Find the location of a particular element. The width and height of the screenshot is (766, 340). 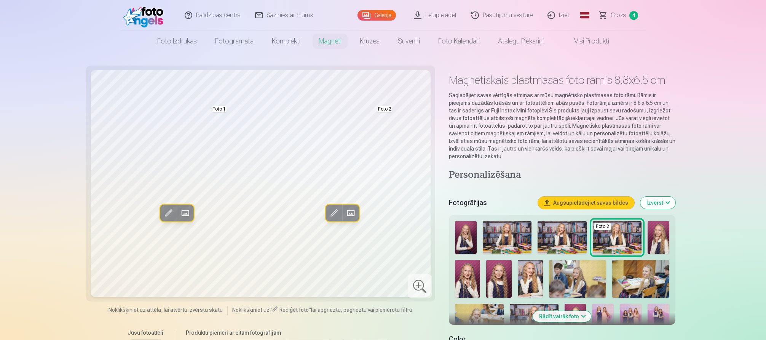

h1: Magnētiskais plastmasas foto rāmis 8.8x6.5 cm is located at coordinates (562, 80).